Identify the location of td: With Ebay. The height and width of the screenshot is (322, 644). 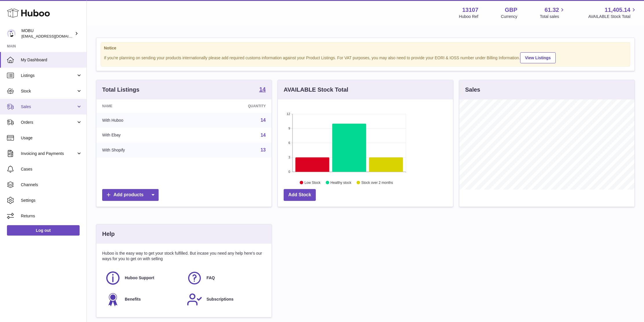
(144, 135).